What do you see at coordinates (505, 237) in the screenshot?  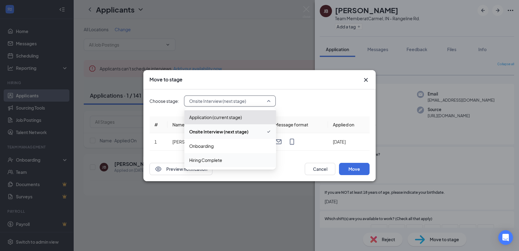 I see `div: Open Intercom Messenger` at bounding box center [505, 237].